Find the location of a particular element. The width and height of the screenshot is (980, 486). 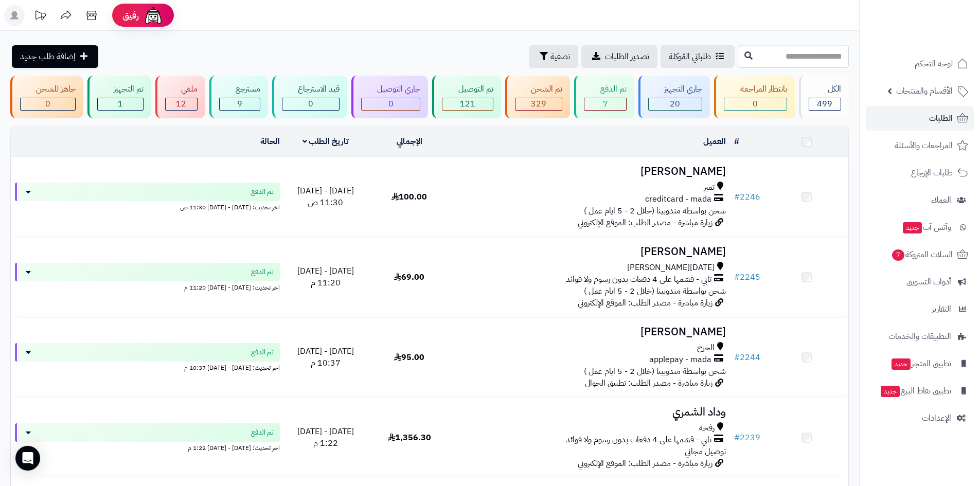

h3: وداد الشمري is located at coordinates (590, 412).